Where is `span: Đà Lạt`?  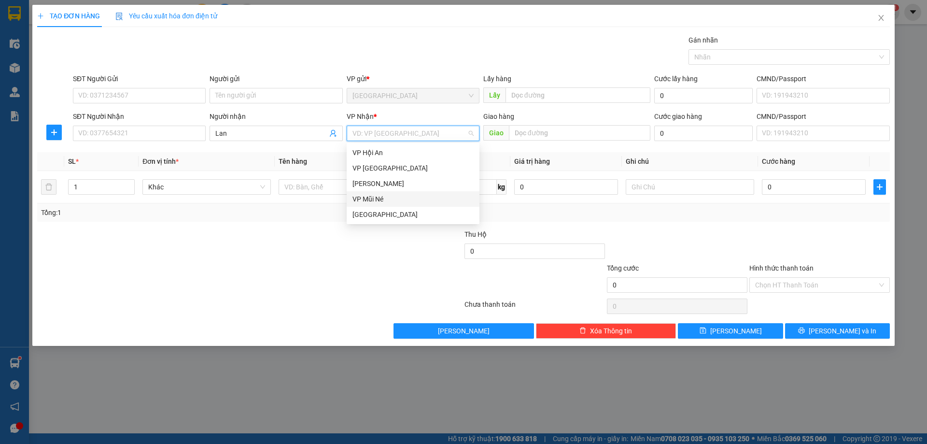 span: Đà Lạt is located at coordinates (413, 96).